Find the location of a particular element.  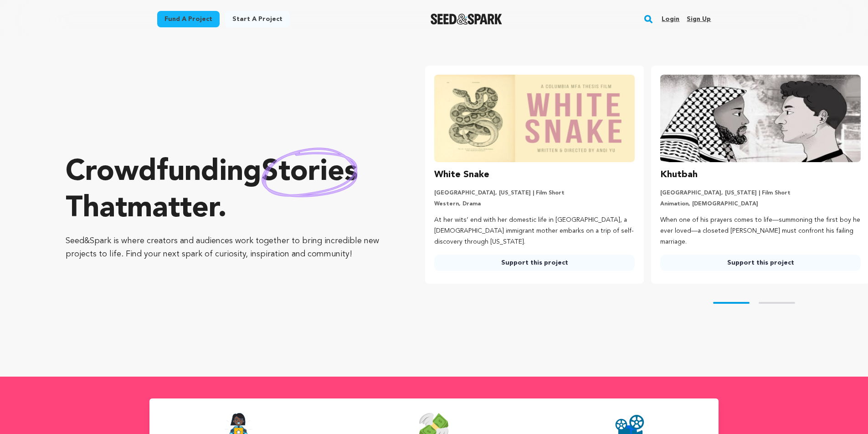

a: Start a project is located at coordinates (258, 19).